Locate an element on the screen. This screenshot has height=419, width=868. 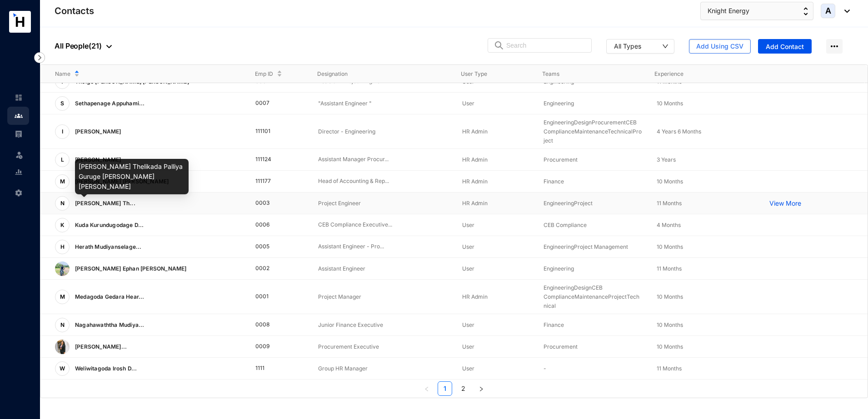
p: Contacts is located at coordinates (74, 11).